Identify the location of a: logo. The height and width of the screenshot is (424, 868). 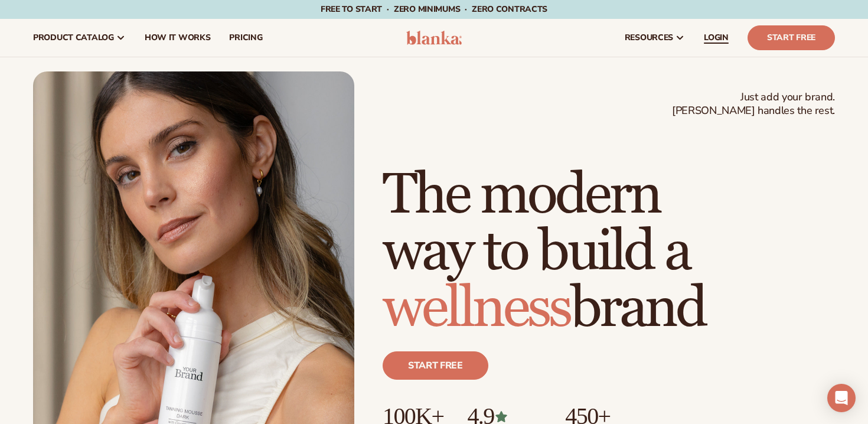
(434, 38).